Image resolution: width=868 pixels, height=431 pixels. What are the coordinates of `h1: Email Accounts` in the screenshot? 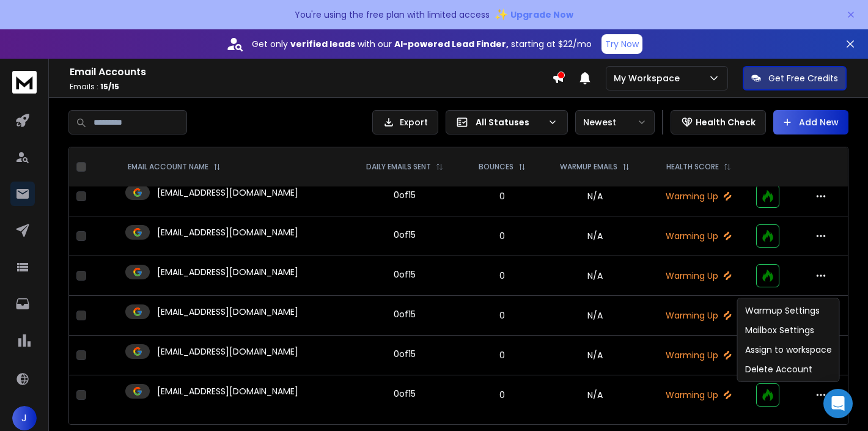 It's located at (310, 72).